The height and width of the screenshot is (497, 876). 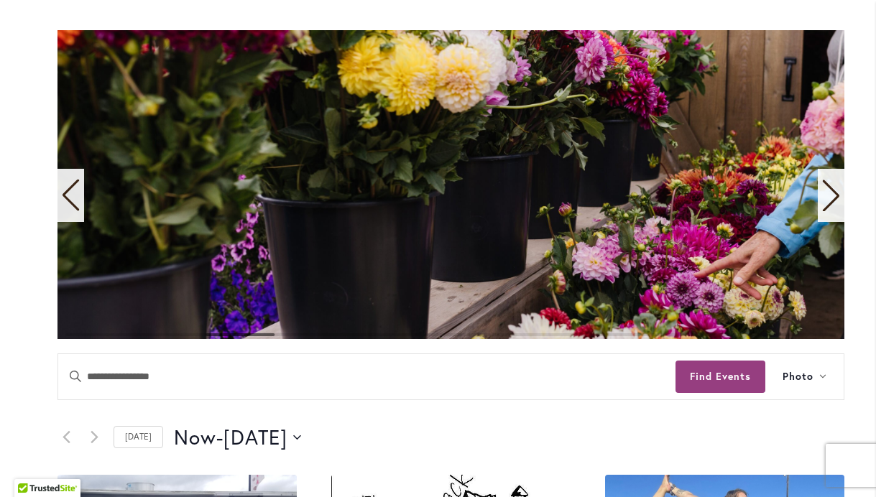 I want to click on a: Click to select today's date, so click(x=138, y=437).